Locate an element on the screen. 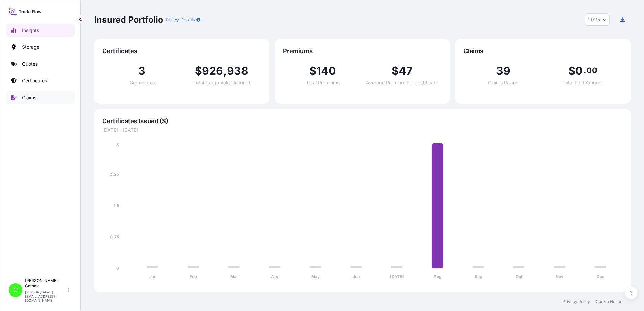  span: 140 is located at coordinates (326, 71).